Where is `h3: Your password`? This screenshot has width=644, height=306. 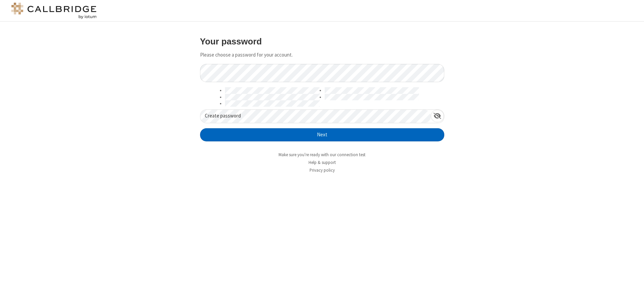
h3: Your password is located at coordinates (322, 42).